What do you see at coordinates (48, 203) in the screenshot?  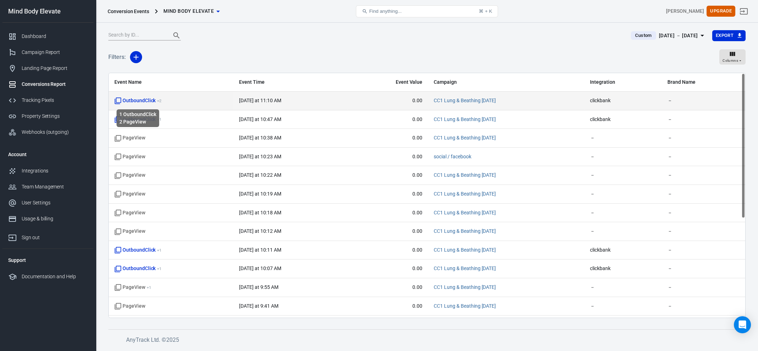 I see `a: User Settings` at bounding box center [48, 203].